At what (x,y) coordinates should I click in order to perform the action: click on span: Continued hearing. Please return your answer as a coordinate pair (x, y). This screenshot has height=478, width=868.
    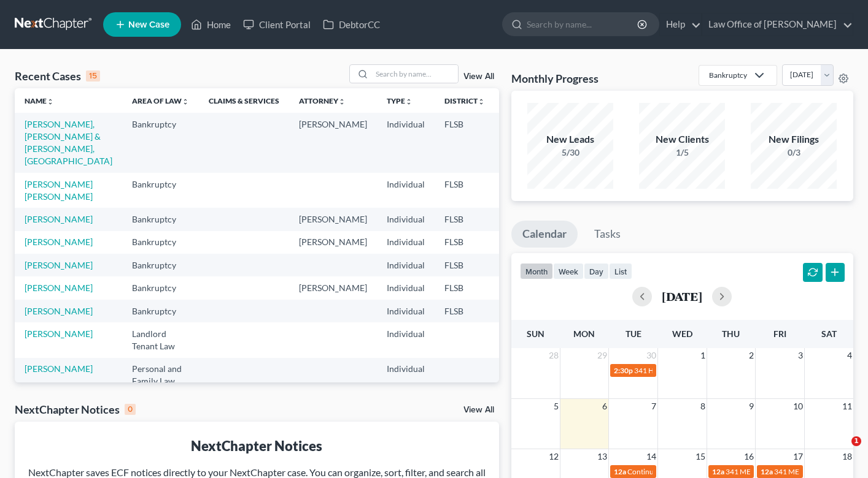
    Looking at the image, I should click on (657, 471).